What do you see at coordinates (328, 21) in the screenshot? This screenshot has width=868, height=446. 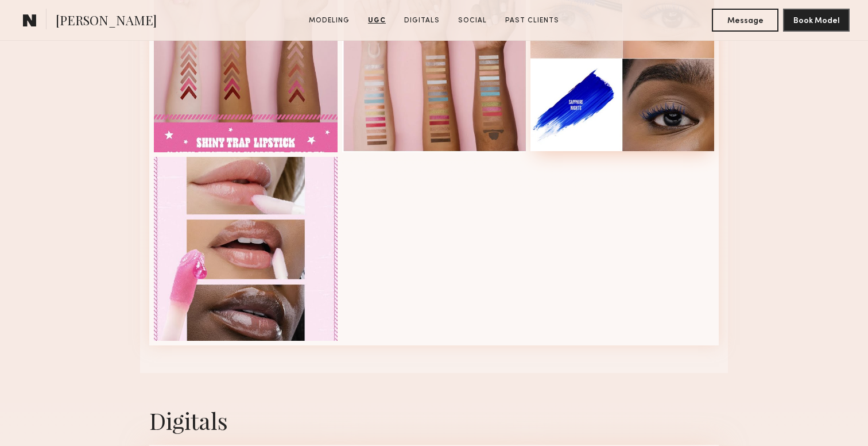 I see `a: Modeling` at bounding box center [328, 21].